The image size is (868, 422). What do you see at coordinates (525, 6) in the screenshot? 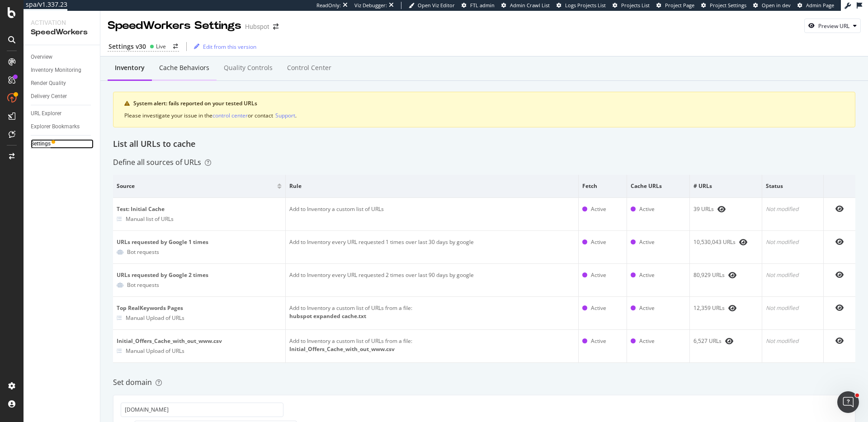
I see `a: Admin Crawl List` at bounding box center [525, 6].